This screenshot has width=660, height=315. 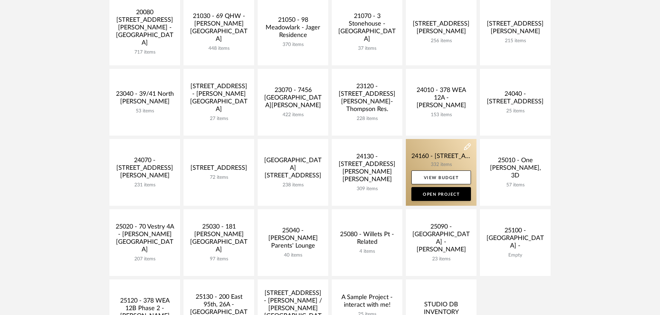 I want to click on div: 40 items, so click(x=293, y=255).